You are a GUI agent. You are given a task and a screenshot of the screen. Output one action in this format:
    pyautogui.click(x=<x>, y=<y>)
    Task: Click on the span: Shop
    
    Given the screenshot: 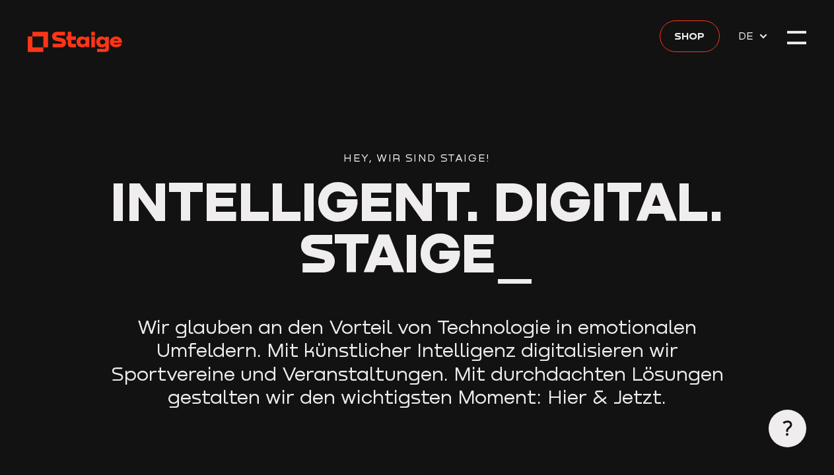 What is the action you would take?
    pyautogui.click(x=689, y=36)
    